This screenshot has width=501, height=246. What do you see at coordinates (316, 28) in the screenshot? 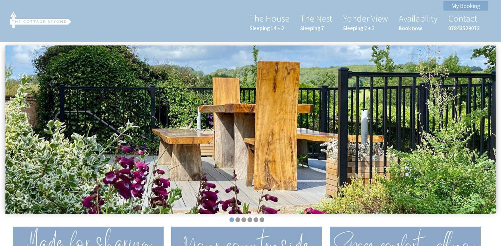
I see `small: Sleeping 7` at bounding box center [316, 28].